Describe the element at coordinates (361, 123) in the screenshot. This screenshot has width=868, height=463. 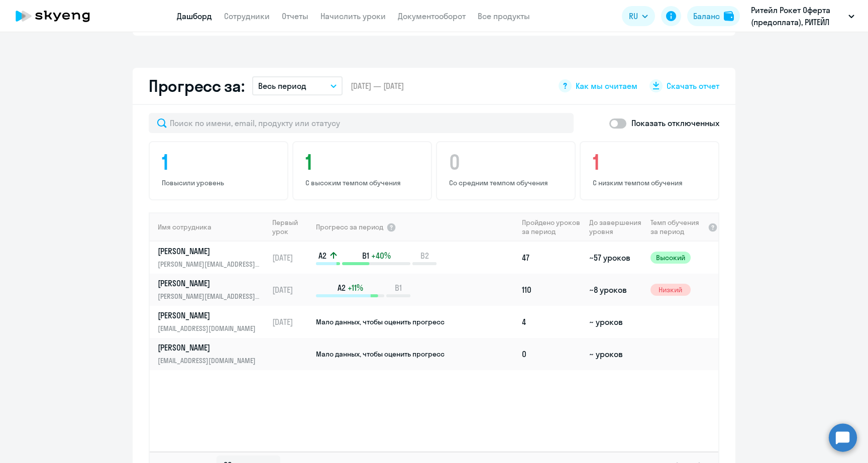
I see `input: Поиск по имени, email, продукту или статусу` at that location.